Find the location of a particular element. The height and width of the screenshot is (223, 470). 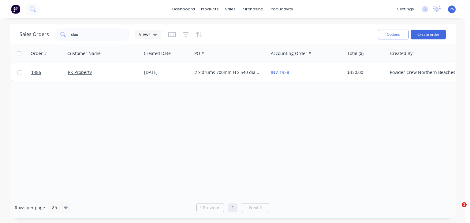

span: 1 is located at coordinates (464, 205).